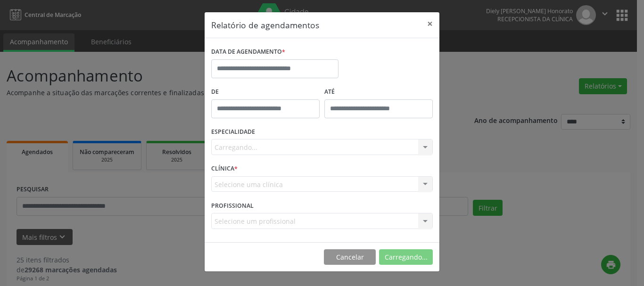  What do you see at coordinates (379, 92) in the screenshot?
I see `label: ATÉ` at bounding box center [379, 92].